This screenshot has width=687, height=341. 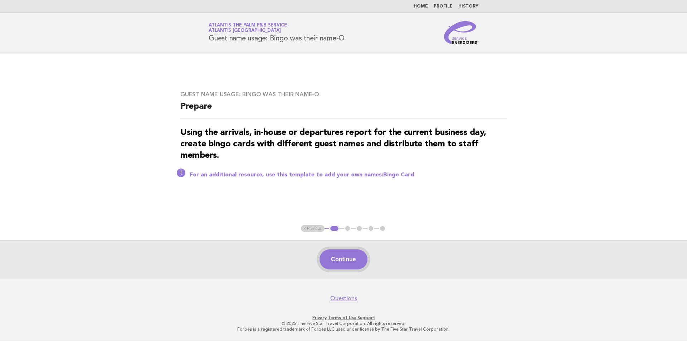 I want to click on h2: Prepare, so click(x=344, y=109).